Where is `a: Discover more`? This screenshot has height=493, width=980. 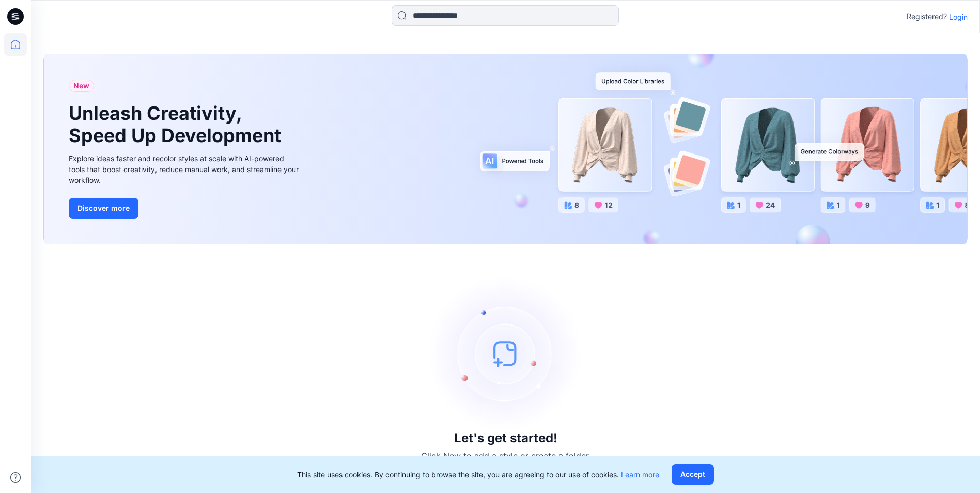 a: Discover more is located at coordinates (185, 208).